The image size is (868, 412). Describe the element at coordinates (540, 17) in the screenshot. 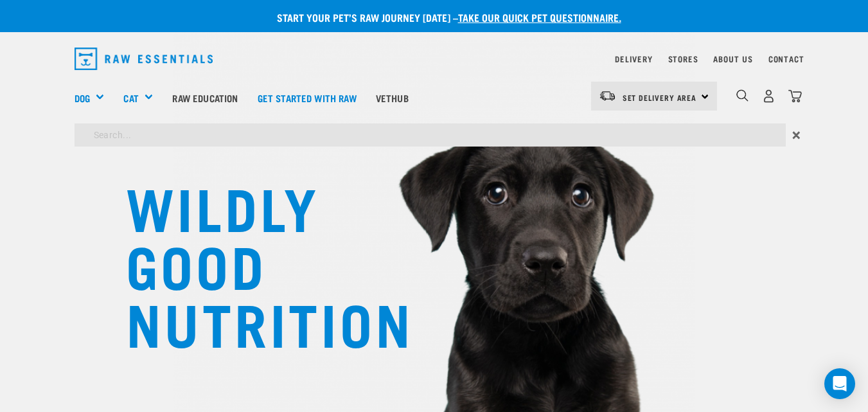

I see `a: take our quick pet questionnaire.` at that location.